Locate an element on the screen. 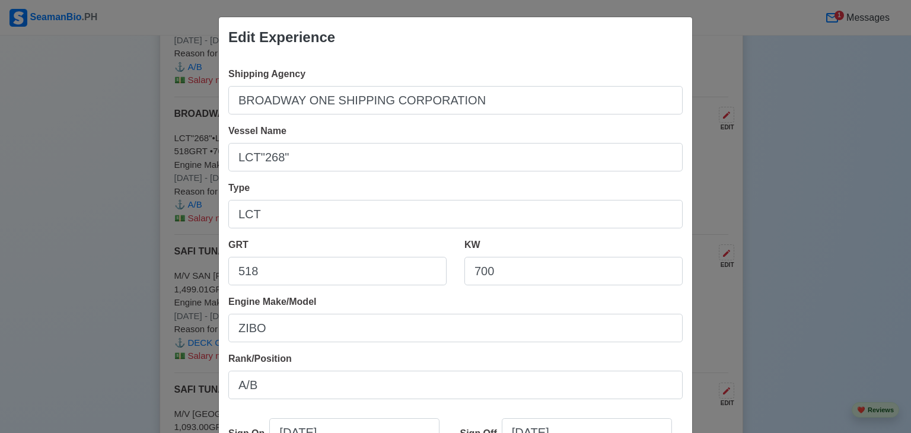 The image size is (911, 433). span: Vessel Name is located at coordinates (257, 130).